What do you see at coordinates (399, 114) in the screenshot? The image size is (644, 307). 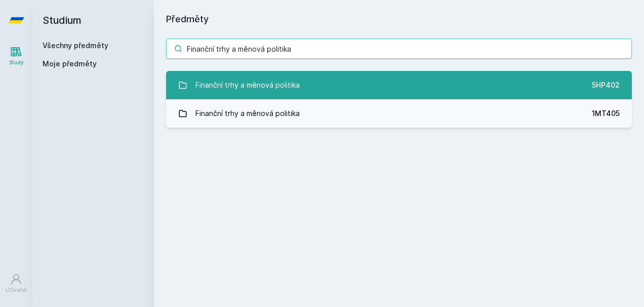 I see `a: Finanční trhy a měnová politika 1MT405` at bounding box center [399, 114].